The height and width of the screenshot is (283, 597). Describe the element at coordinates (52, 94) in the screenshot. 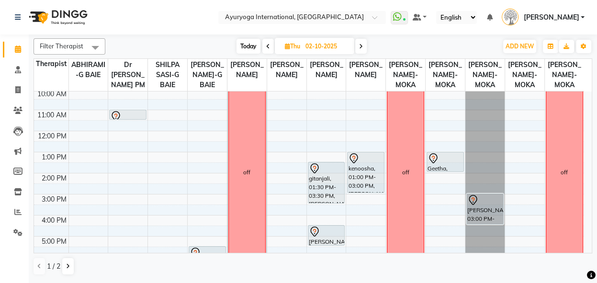

I see `div: 10:00 AM` at that location.